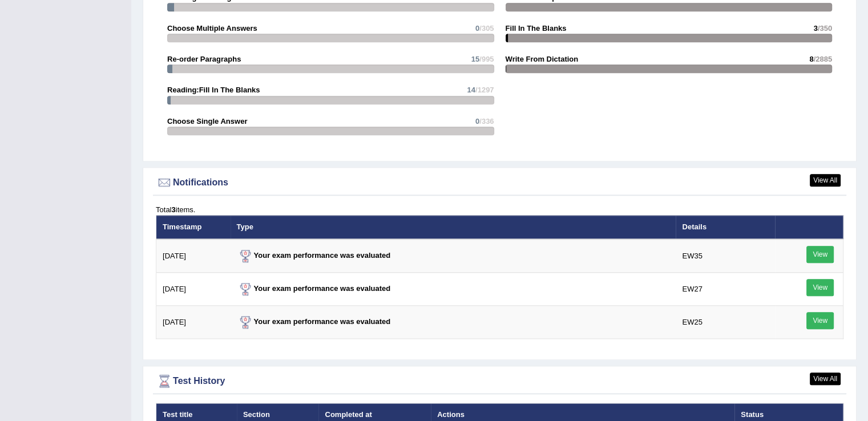 The width and height of the screenshot is (868, 421). Describe the element at coordinates (500, 381) in the screenshot. I see `div: Test History` at that location.